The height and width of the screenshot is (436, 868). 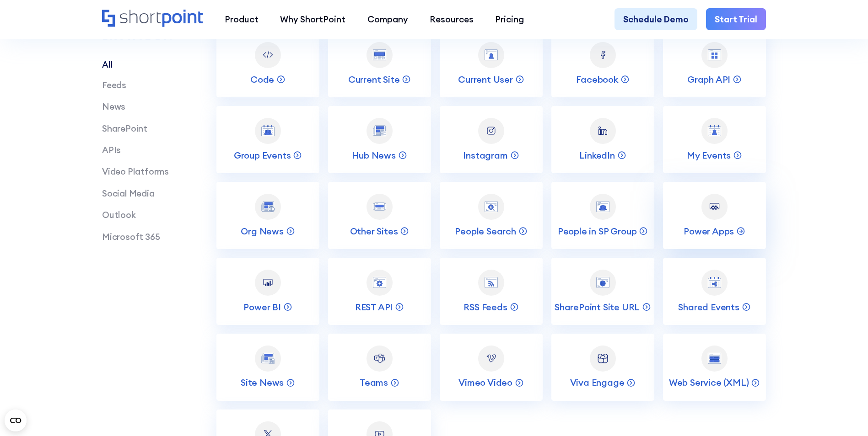 I want to click on img: Facebook, so click(x=602, y=54).